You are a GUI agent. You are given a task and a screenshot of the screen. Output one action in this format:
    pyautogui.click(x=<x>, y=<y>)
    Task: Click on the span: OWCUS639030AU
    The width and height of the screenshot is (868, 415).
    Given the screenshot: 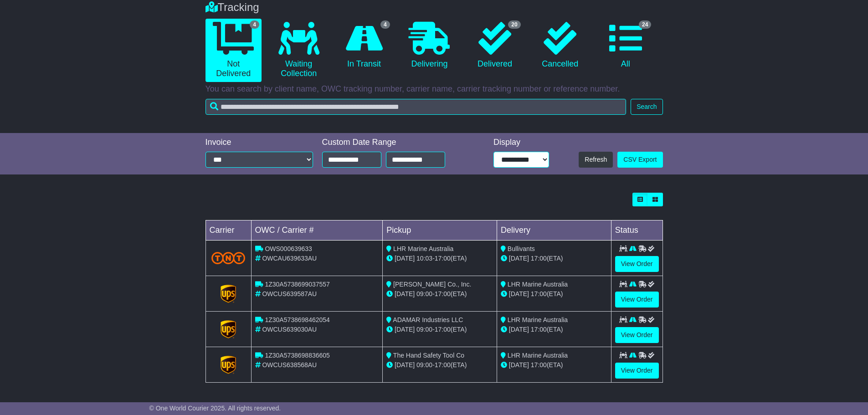 What is the action you would take?
    pyautogui.click(x=289, y=329)
    